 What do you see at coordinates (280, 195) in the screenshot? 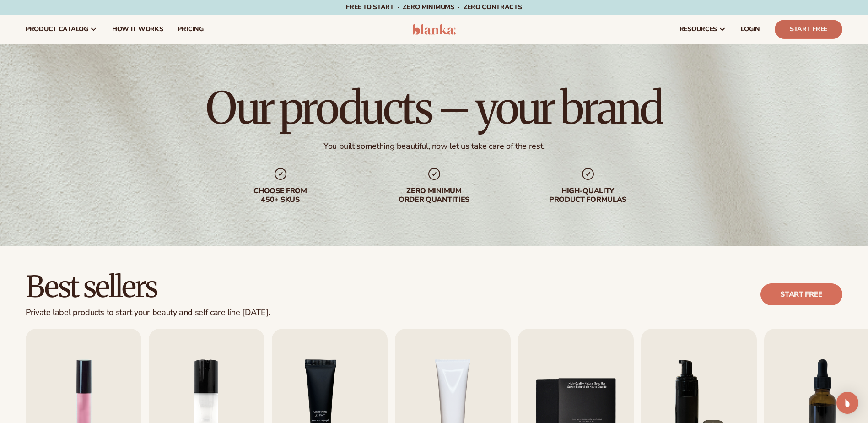
I see `div: Choose from 450+ Skus` at bounding box center [280, 195].